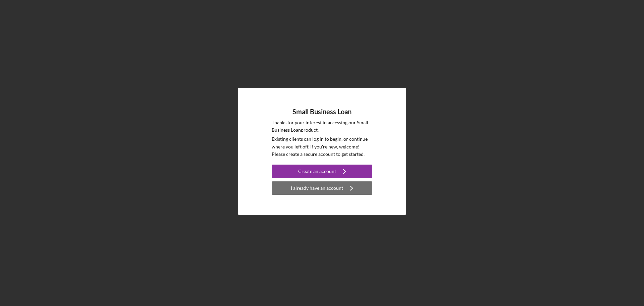 The height and width of the screenshot is (306, 644). What do you see at coordinates (322, 172) in the screenshot?
I see `button: Create an account` at bounding box center [322, 172].